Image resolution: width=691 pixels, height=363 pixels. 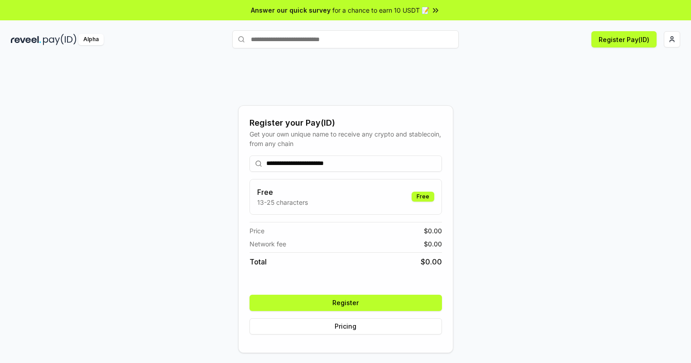 I want to click on button: Register Pay(ID), so click(x=624, y=39).